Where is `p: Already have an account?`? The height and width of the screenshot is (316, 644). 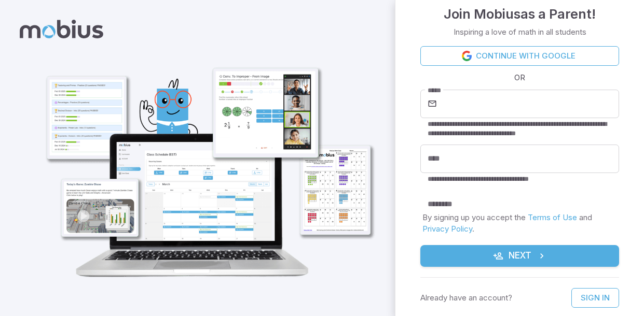 p: Already have an account? is located at coordinates (466, 298).